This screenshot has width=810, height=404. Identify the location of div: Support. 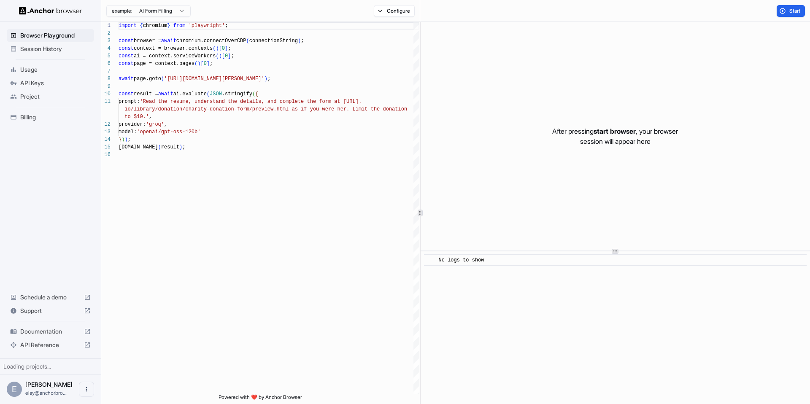
(50, 311).